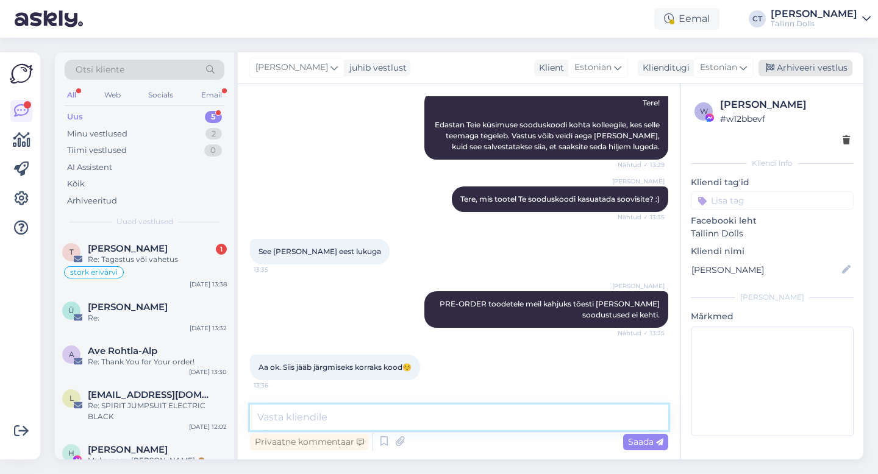 Image resolution: width=878 pixels, height=474 pixels. I want to click on div: Uus, so click(75, 117).